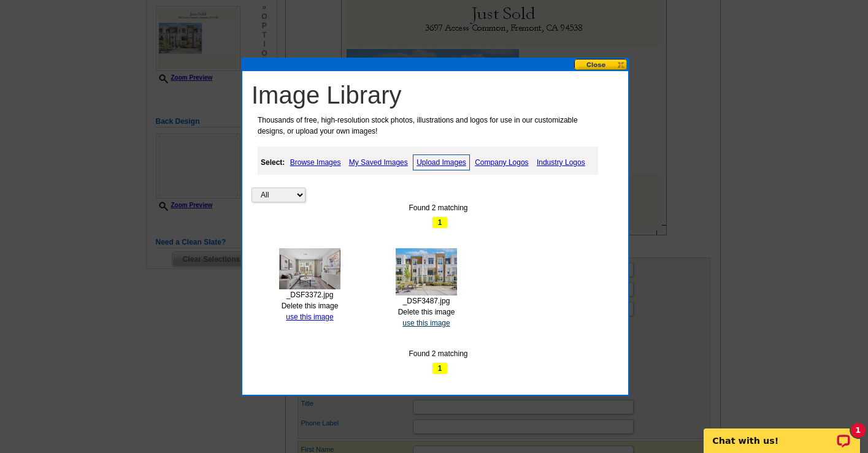  Describe the element at coordinates (162, 16) in the screenshot. I see `div: New messages notification` at that location.